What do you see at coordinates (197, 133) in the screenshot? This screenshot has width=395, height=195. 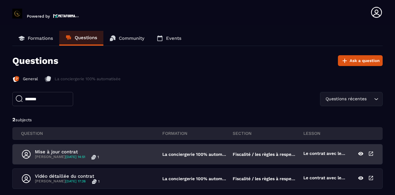 I see `p: FORMATION` at bounding box center [197, 133].